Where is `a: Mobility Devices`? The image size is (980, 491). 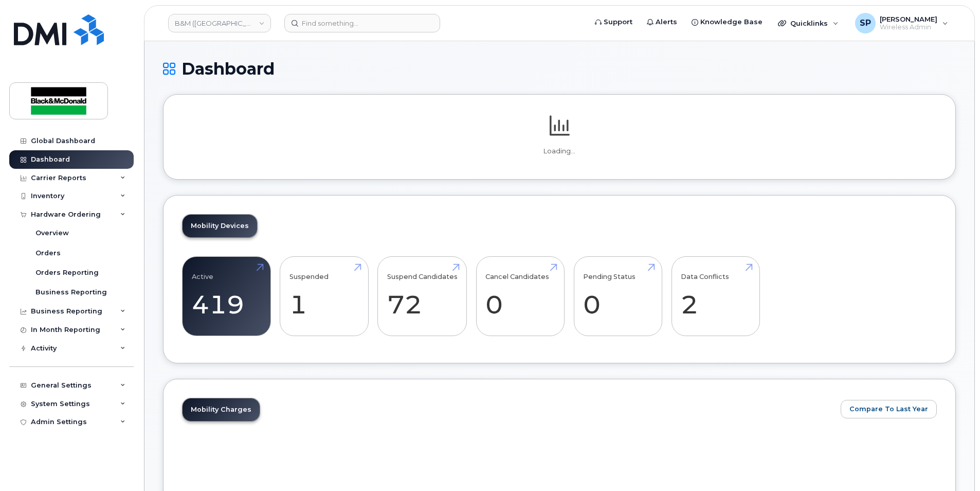
a: Mobility Devices is located at coordinates (219, 226).